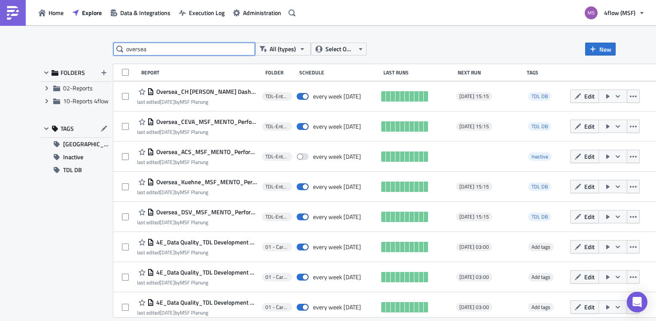  I want to click on button: Home, so click(51, 12).